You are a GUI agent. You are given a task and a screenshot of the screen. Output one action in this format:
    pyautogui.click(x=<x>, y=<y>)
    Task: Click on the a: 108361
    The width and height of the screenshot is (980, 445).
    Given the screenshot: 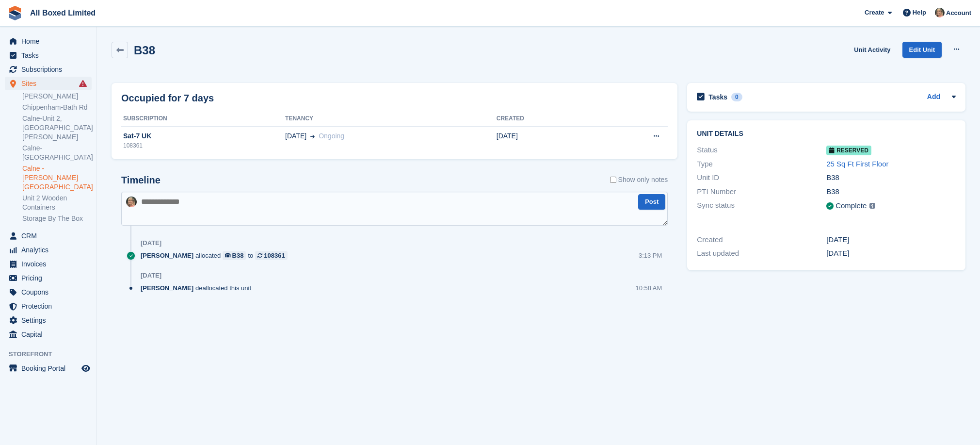 What is the action you would take?
    pyautogui.click(x=271, y=255)
    